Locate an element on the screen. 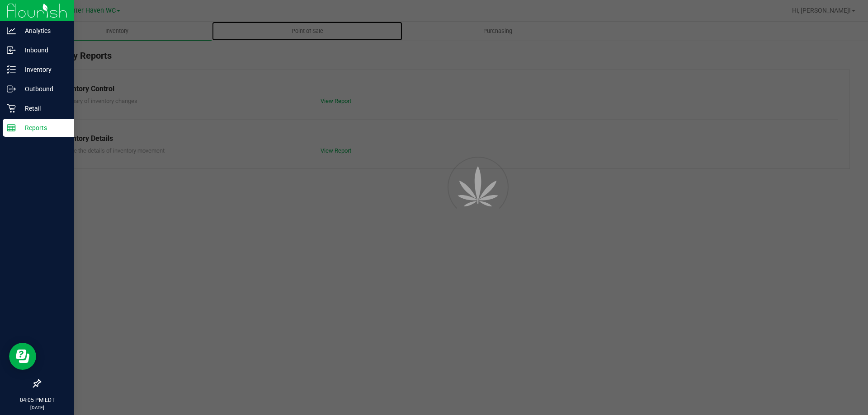 This screenshot has width=868, height=415. p: Reports is located at coordinates (43, 128).